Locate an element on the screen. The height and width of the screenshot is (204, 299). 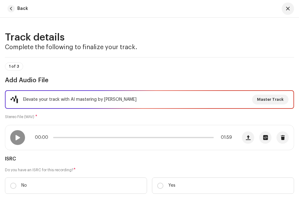
h3: Complete the following to finalize your track. is located at coordinates (150, 47).